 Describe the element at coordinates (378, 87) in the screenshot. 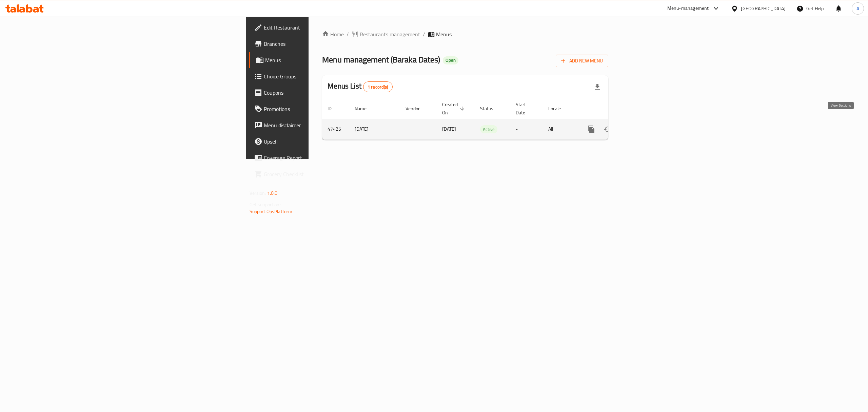

I see `div: Total records count` at that location.